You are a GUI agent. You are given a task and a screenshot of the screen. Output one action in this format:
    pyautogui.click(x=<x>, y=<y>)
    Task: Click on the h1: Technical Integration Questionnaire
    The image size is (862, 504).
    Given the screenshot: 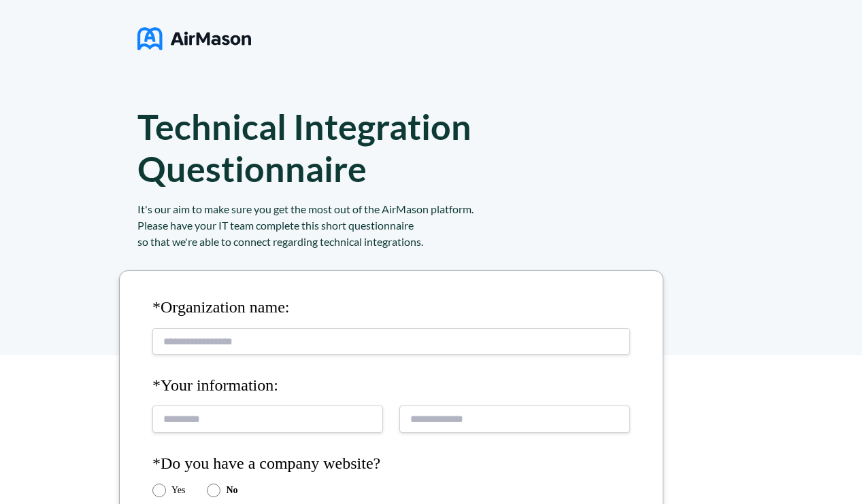 What is the action you would take?
    pyautogui.click(x=337, y=147)
    